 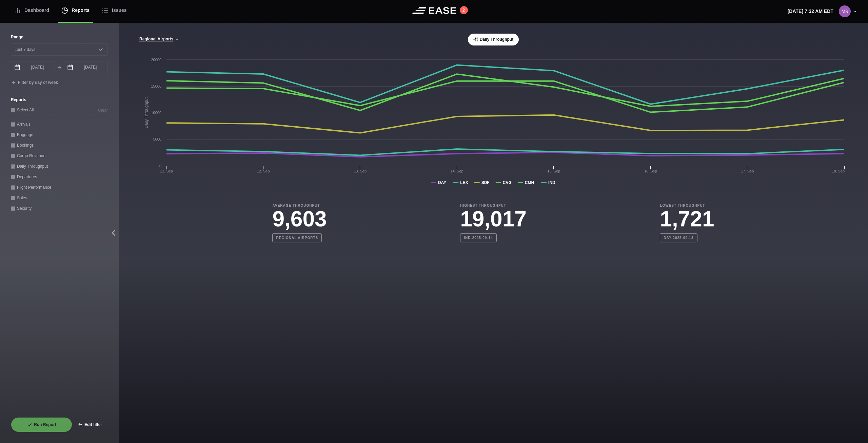 What do you see at coordinates (299, 219) in the screenshot?
I see `h3: 9,603` at bounding box center [299, 219].